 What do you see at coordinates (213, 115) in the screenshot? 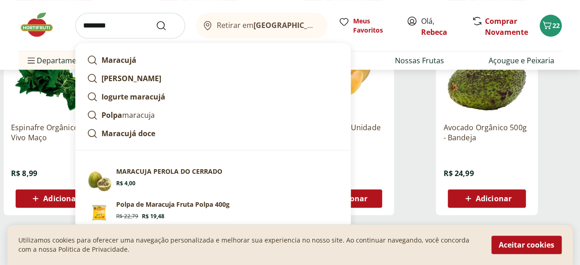
I see `a: Polpamaracuja` at bounding box center [213, 115].